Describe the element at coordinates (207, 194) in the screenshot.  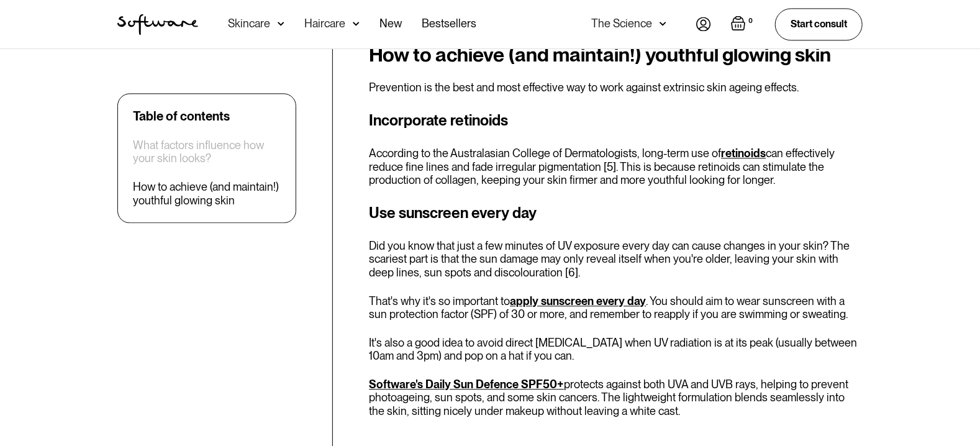
I see `div: How to achieve (and maintain!) youthful glowing skin` at that location.